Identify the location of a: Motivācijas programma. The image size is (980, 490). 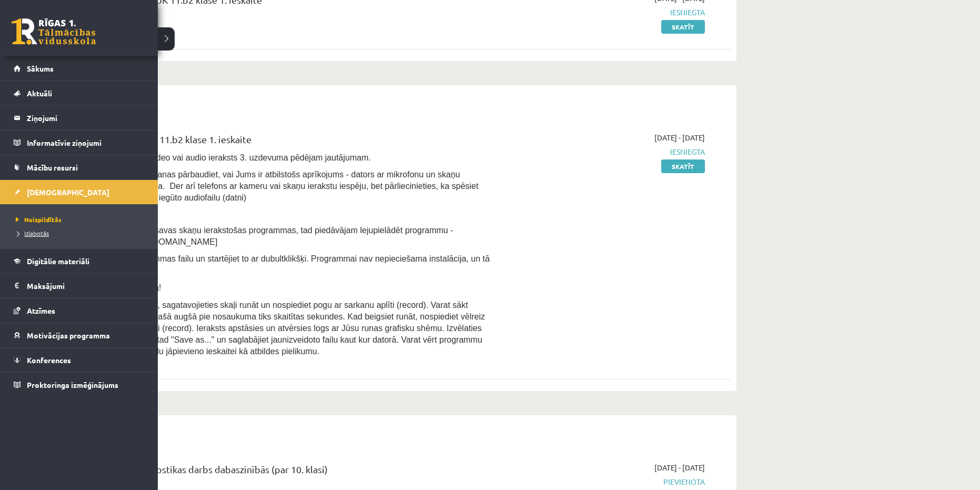
(79, 335).